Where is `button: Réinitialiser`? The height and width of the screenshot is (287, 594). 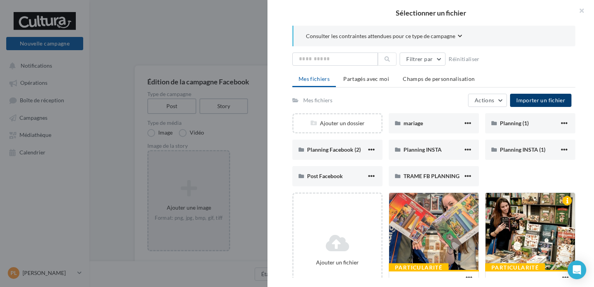 button: Réinitialiser is located at coordinates (464, 59).